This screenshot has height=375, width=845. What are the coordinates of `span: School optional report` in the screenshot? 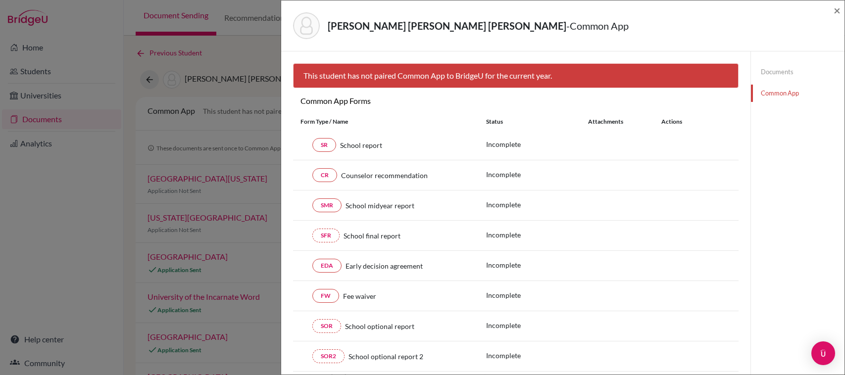 It's located at (380, 326).